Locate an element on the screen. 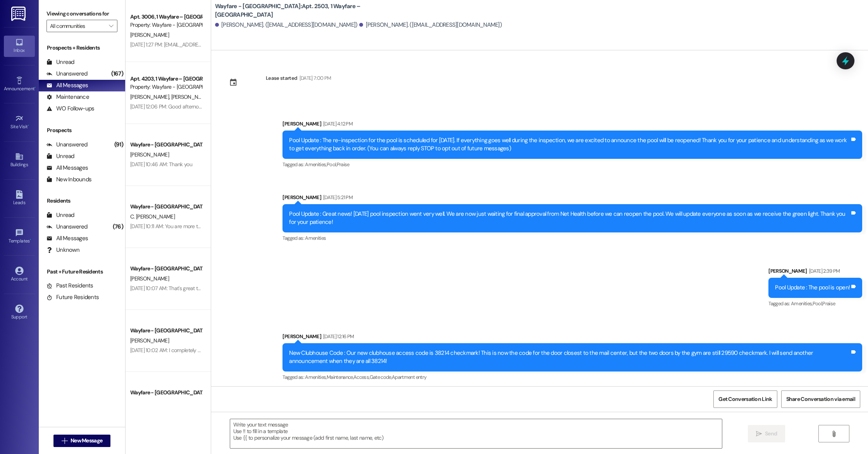  img: ResiDesk Logo is located at coordinates (19, 13).